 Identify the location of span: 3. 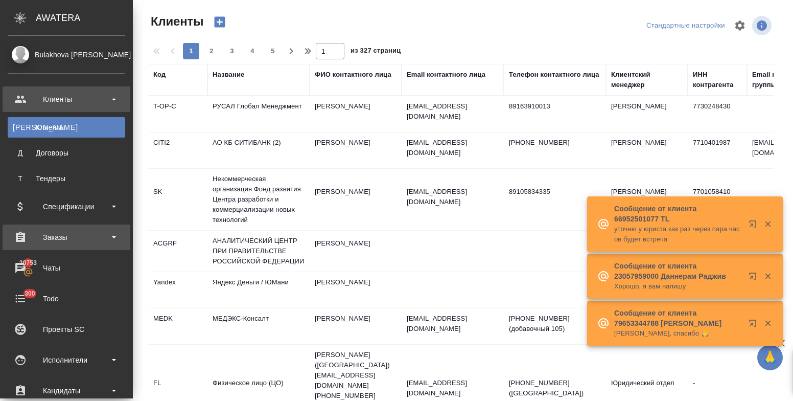
(232, 51).